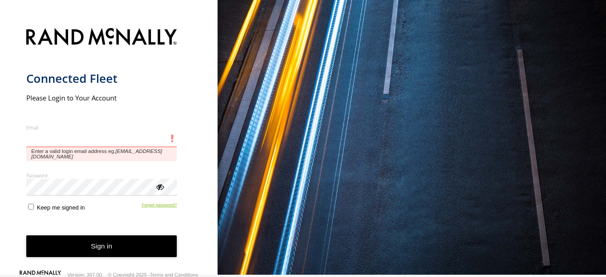 Image resolution: width=606 pixels, height=277 pixels. What do you see at coordinates (160, 187) in the screenshot?
I see `div: ViewPassword` at bounding box center [160, 187].